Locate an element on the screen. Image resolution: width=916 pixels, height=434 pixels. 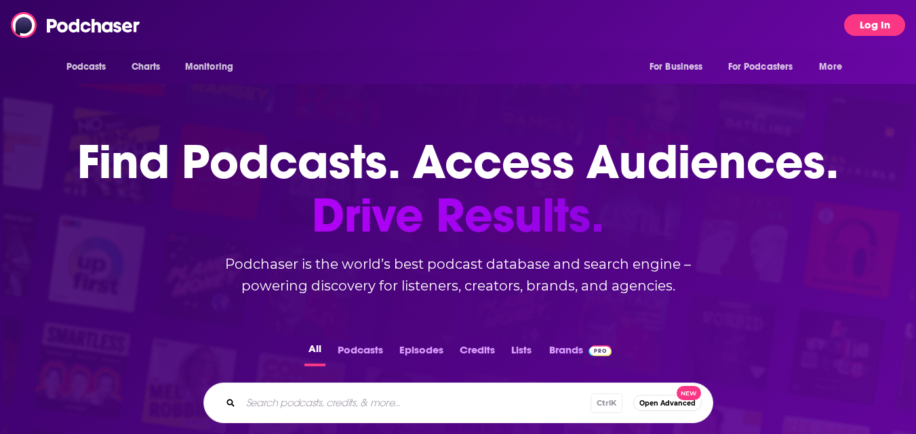
span: For Business is located at coordinates (676, 67).